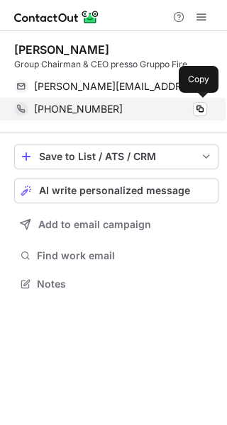  Describe the element at coordinates (94, 225) in the screenshot. I see `span: Add to email campaign` at that location.